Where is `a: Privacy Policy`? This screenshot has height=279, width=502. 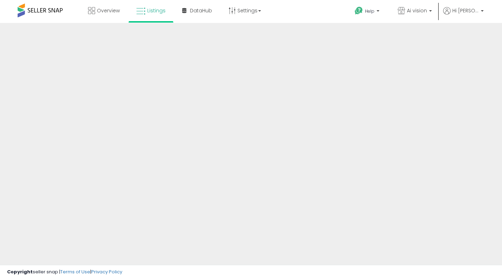 a: Privacy Policy is located at coordinates (107, 271).